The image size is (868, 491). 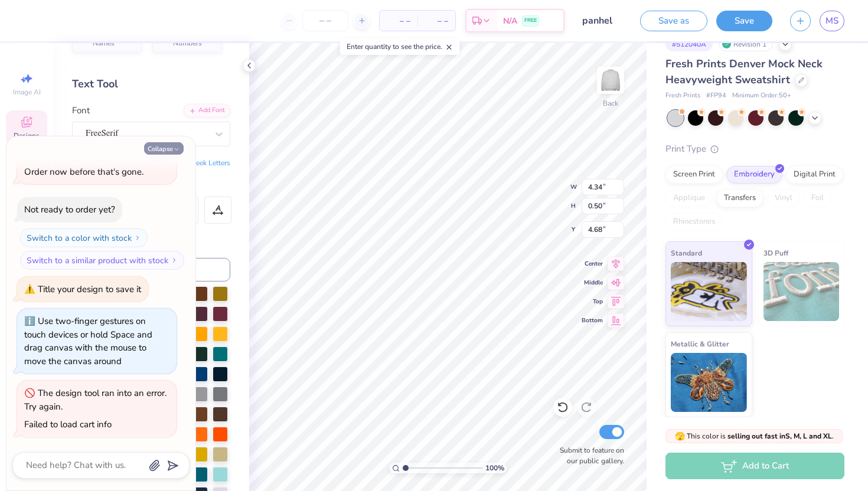 What do you see at coordinates (801, 292) in the screenshot?
I see `img: 3D Puff` at bounding box center [801, 292].